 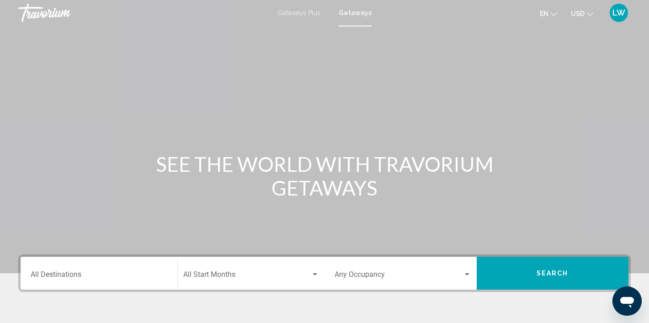 I want to click on button: Change language, so click(x=549, y=13).